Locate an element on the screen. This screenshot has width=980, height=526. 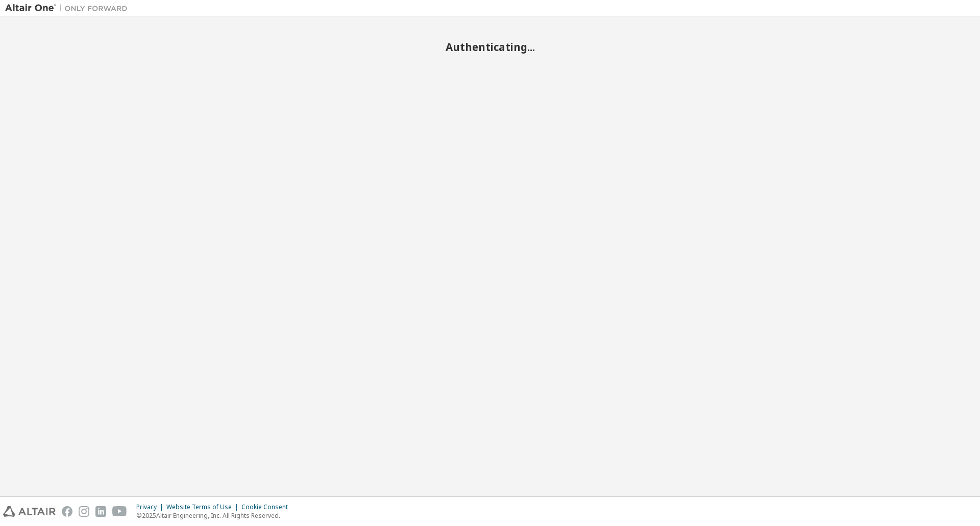
img: Altair One is located at coordinates (69, 8).